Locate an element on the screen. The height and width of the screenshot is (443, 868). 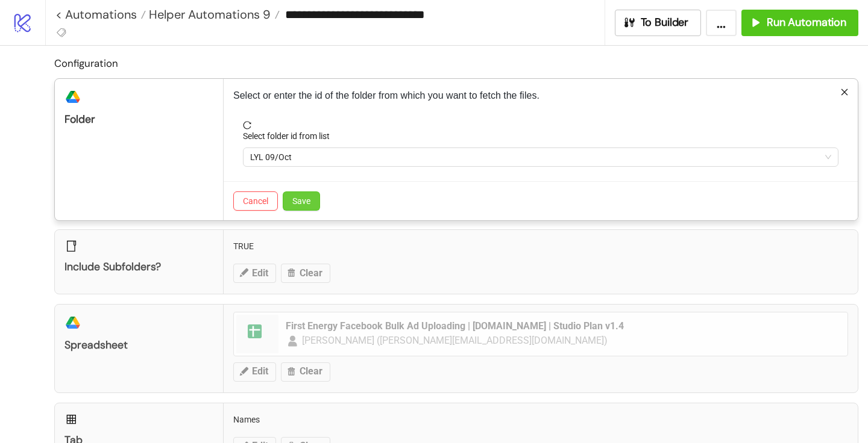
span: reload is located at coordinates (541, 125).